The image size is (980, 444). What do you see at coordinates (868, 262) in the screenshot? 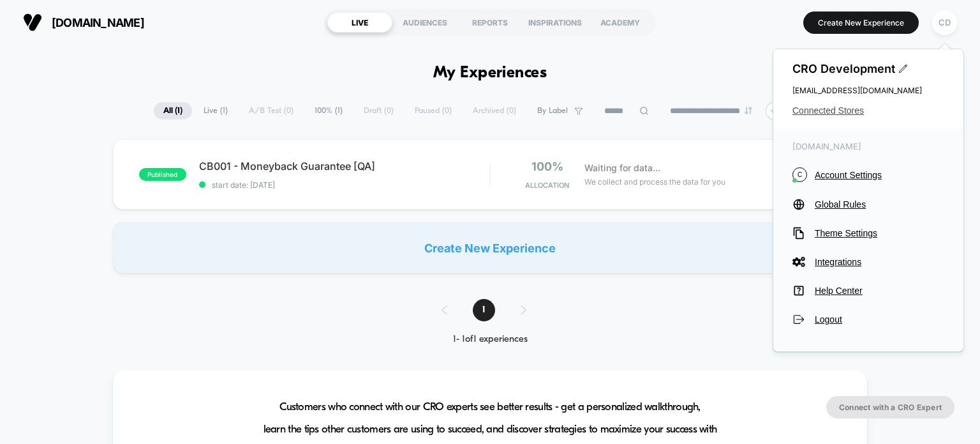
I see `button: Integrations` at bounding box center [868, 262].